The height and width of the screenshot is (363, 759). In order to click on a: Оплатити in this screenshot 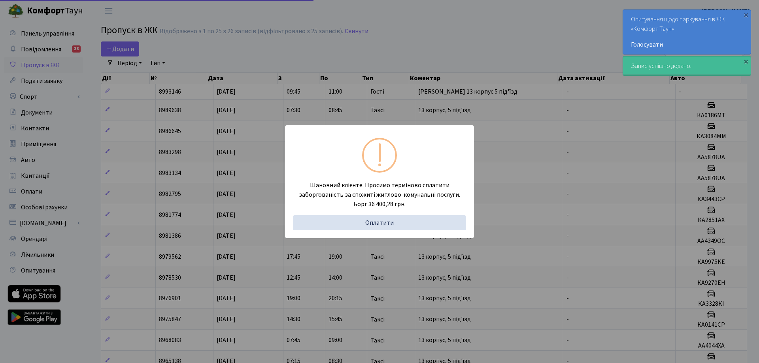, I will do `click(380, 223)`.